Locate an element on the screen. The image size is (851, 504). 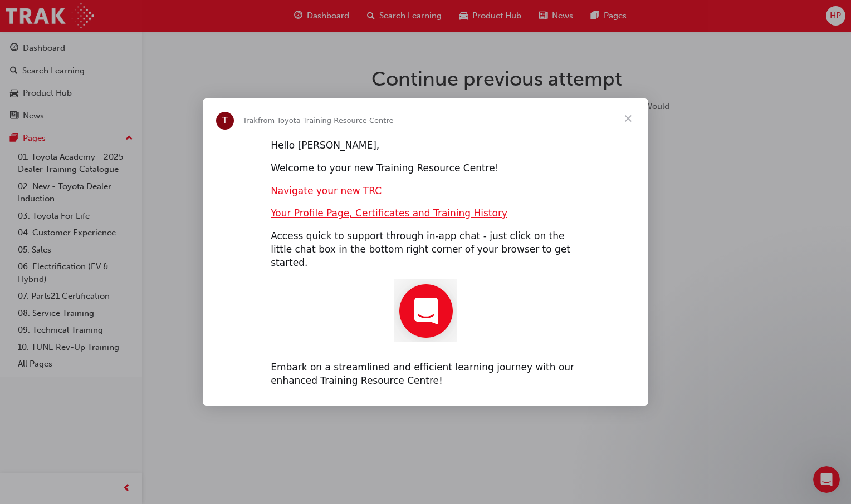
a: Navigate your new TRC is located at coordinates (326, 191).